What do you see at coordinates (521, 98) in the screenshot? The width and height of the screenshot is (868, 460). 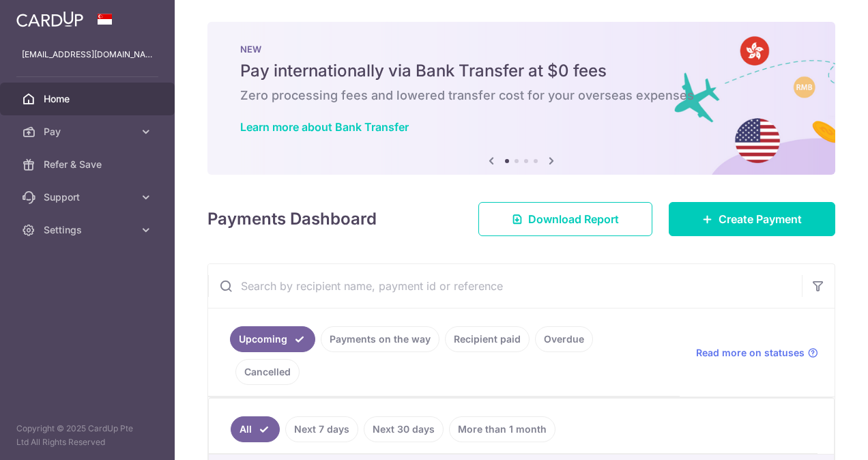 I see `img: Bank transfer banner` at bounding box center [521, 98].